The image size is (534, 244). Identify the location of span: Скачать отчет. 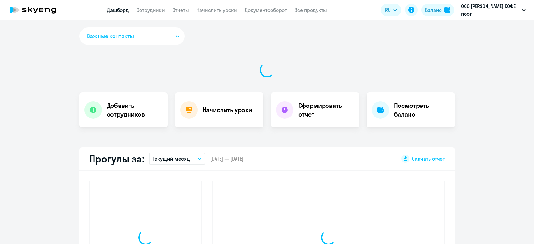
(428, 159).